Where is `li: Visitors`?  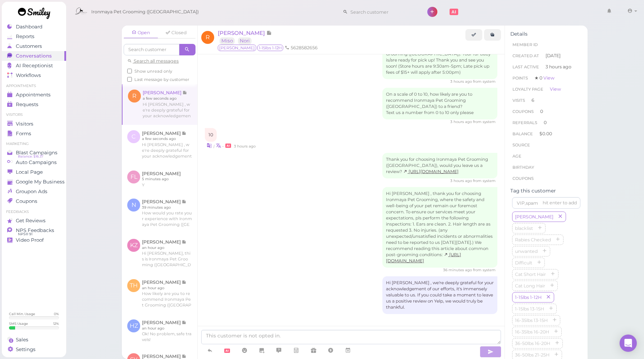 li: Visitors is located at coordinates (34, 115).